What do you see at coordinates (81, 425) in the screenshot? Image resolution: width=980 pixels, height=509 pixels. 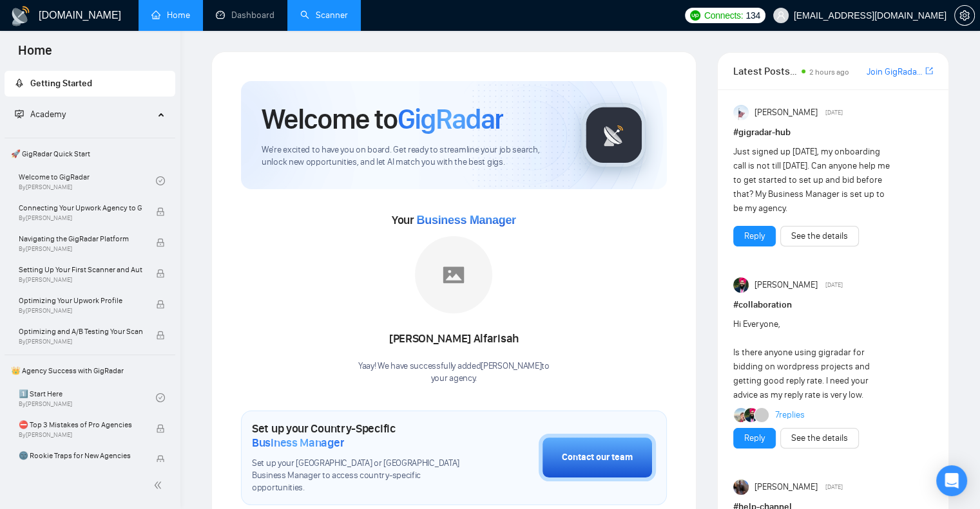 I see `span: ⛔ Top 3 Mistakes of Pro Agencies` at bounding box center [81, 425].